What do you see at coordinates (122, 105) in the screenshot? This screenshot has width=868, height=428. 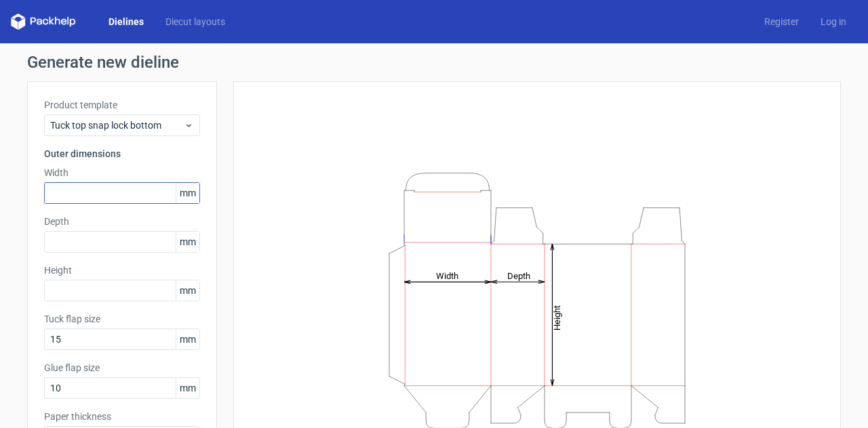 I see `label: Product template` at bounding box center [122, 105].